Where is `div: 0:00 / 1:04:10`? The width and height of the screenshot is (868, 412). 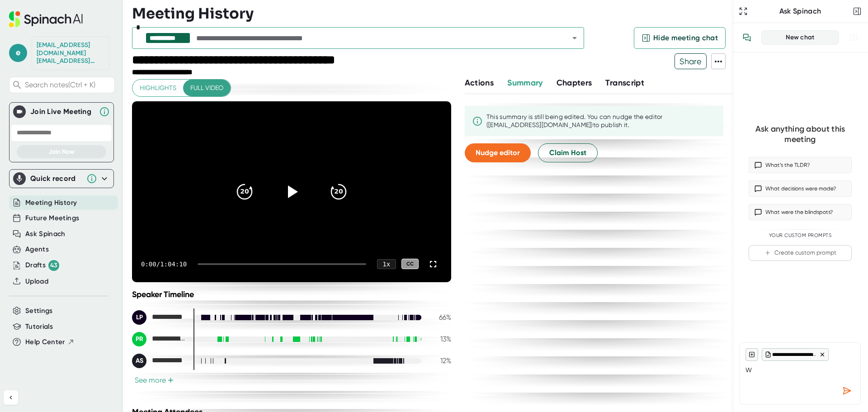 div: 0:00 / 1:04:10 is located at coordinates (164, 264).